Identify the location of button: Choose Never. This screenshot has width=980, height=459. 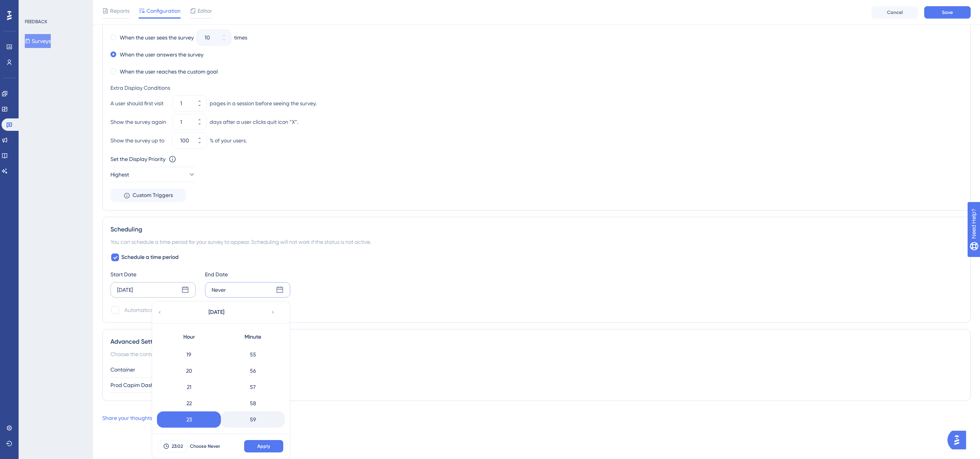
(205, 447).